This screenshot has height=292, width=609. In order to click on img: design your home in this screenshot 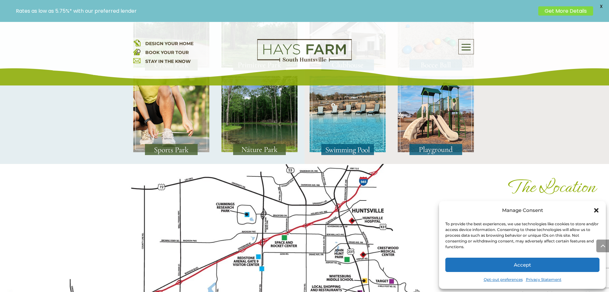, I will do `click(137, 43)`.